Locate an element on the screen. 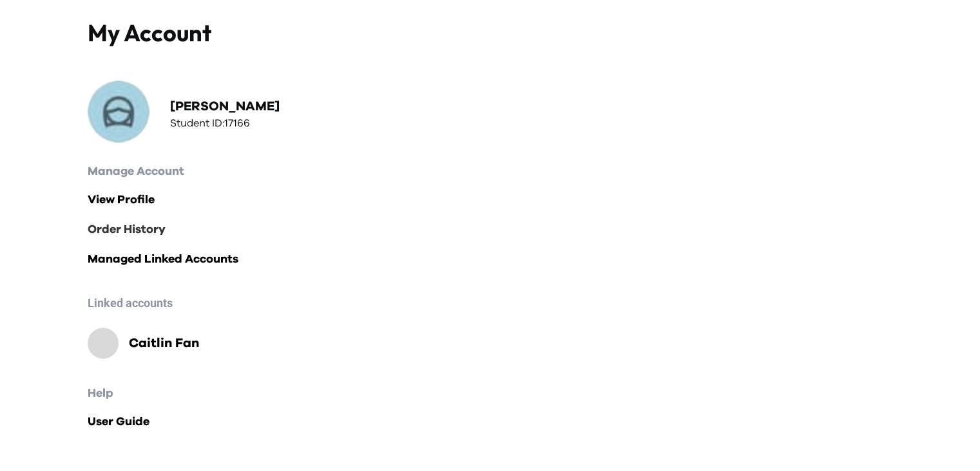 The width and height of the screenshot is (980, 471). a: Managed Linked Accounts is located at coordinates (491, 259).